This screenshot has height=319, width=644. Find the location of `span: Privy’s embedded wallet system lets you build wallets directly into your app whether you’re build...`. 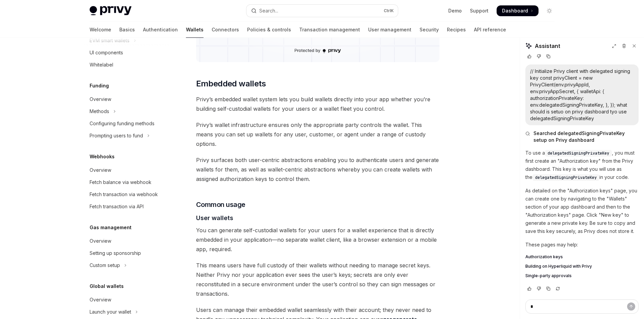

span: Privy’s embedded wallet system lets you build wallets directly into your app whether you’re build... is located at coordinates (318, 104).